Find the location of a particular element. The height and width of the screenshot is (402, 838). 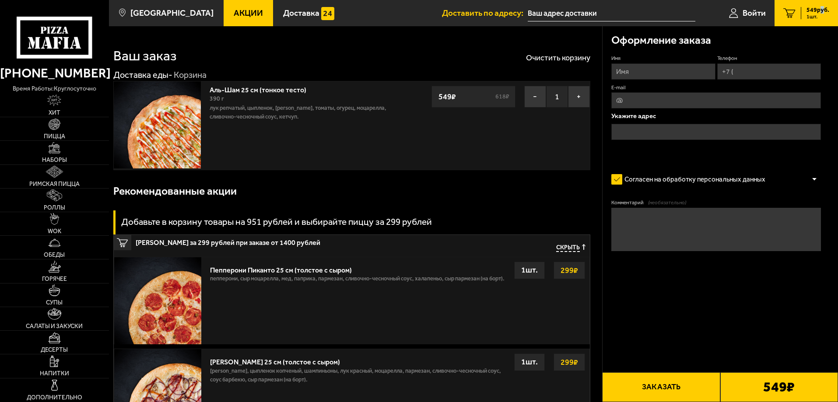

label: E-mail is located at coordinates (716, 88).